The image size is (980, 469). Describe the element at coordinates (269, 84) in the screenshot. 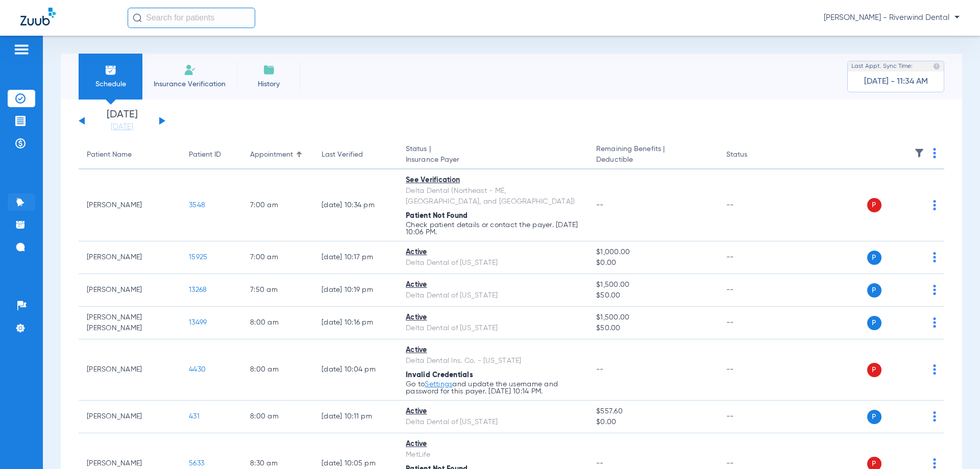

I see `span: History` at that location.